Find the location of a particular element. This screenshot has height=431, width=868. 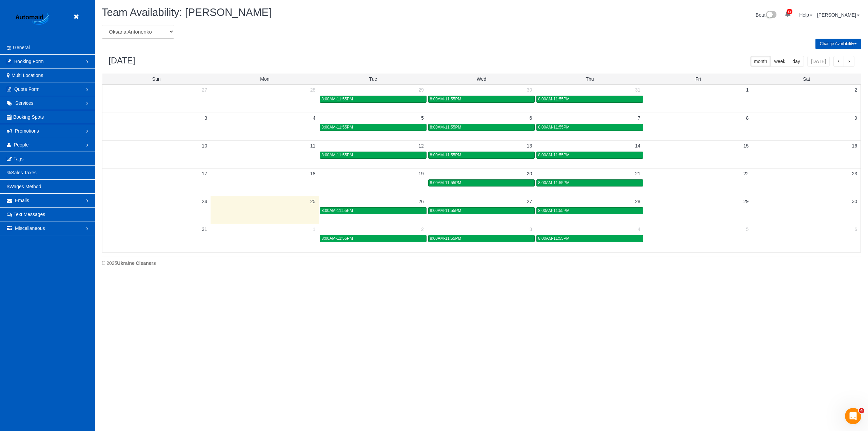

span: Thu is located at coordinates (590, 79).